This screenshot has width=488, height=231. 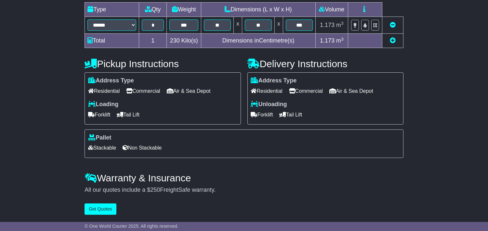 What do you see at coordinates (325, 64) in the screenshot?
I see `h4: Delivery Instructions` at bounding box center [325, 64].